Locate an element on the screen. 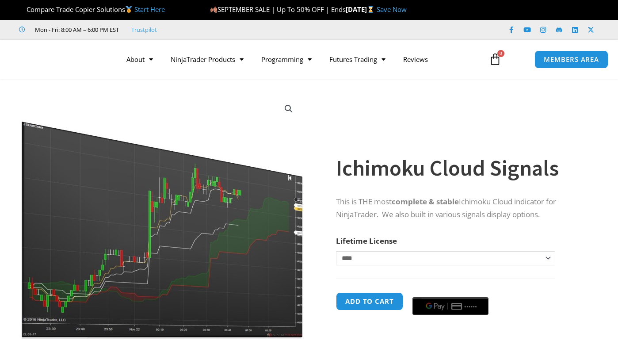 This screenshot has width=618, height=364. span: 0 is located at coordinates (501, 54).